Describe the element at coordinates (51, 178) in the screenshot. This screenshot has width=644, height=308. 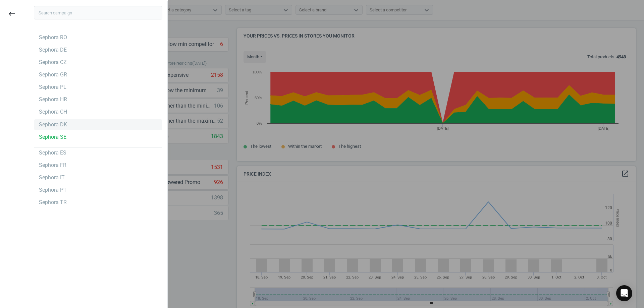
I see `div: Sephora IT` at that location.